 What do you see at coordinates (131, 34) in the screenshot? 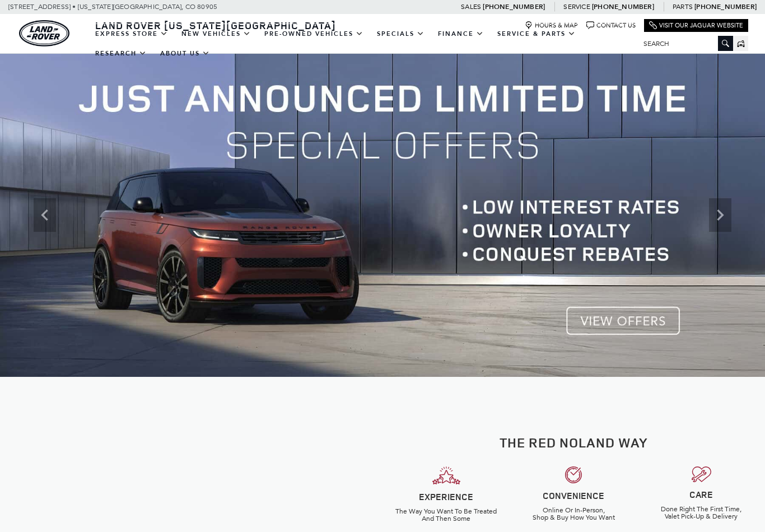
I see `a: EXPRESS STORE` at bounding box center [131, 34].